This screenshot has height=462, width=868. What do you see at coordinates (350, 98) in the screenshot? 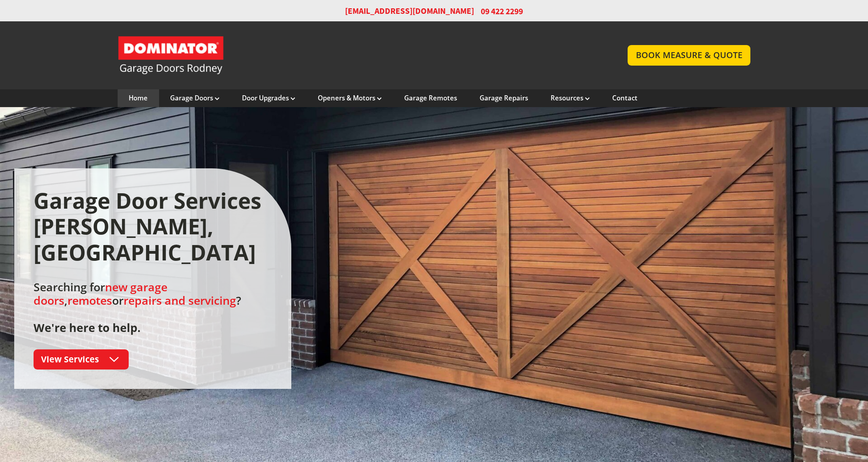
I see `a: Openers & Motors` at bounding box center [350, 98].